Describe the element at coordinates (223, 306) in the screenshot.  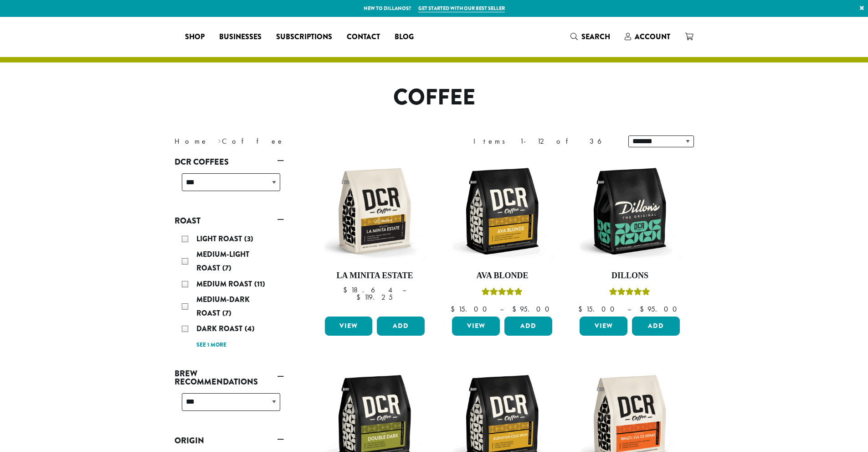
I see `span: Medium-Dark Roast` at that location.